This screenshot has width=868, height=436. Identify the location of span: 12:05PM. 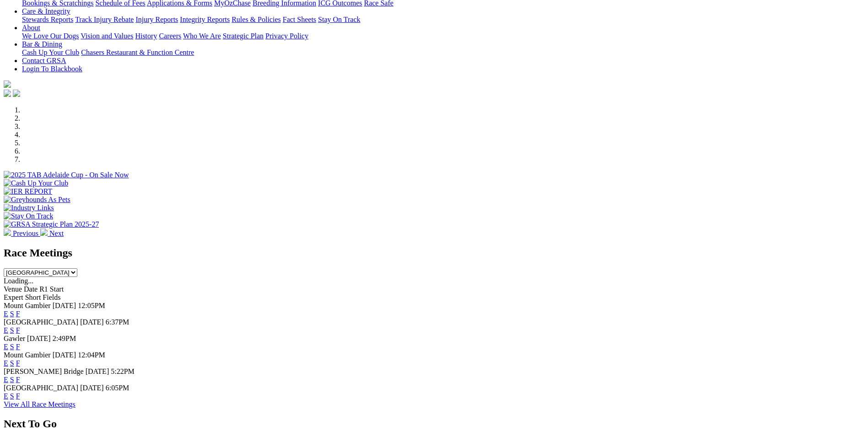
(91, 305).